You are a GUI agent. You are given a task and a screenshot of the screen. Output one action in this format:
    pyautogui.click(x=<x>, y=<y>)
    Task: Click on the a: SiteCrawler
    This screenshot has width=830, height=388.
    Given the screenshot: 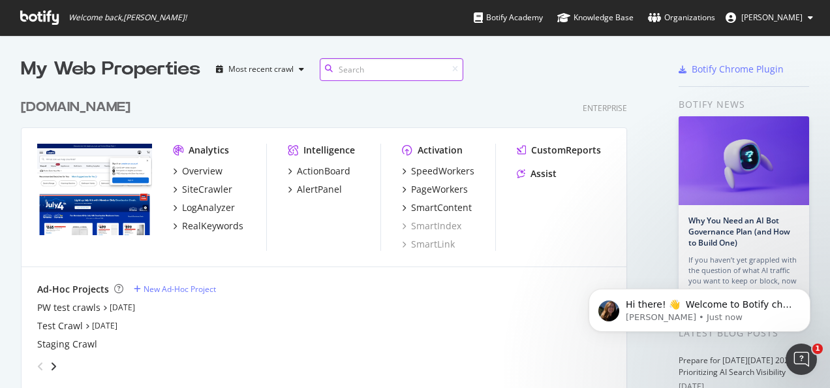 What is the action you would take?
    pyautogui.click(x=202, y=189)
    